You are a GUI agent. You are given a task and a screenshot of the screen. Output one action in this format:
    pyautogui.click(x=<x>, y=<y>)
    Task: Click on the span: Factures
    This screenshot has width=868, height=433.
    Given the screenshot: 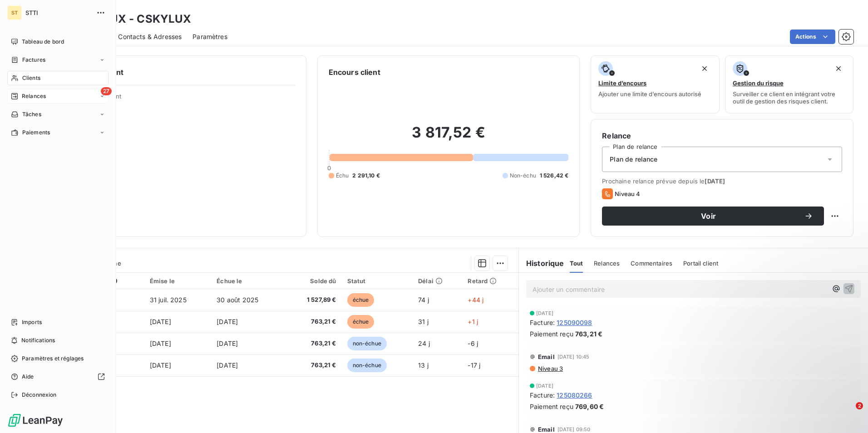 What is the action you would take?
    pyautogui.click(x=34, y=60)
    